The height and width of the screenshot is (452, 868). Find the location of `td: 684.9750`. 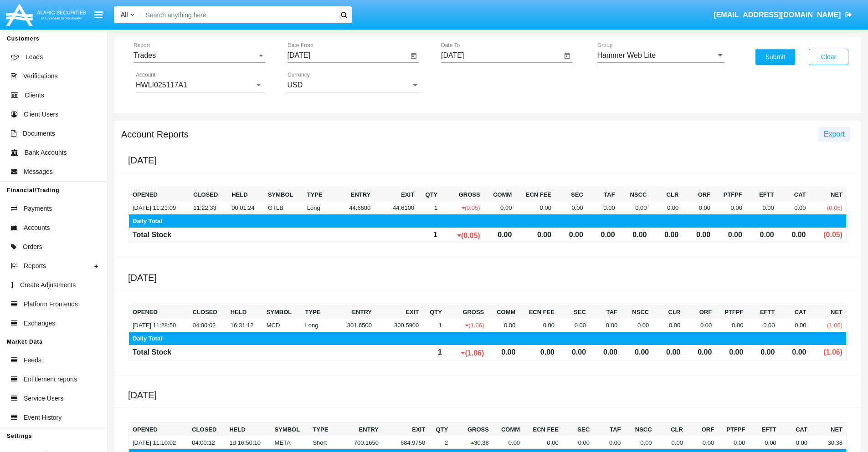

td: 684.9750 is located at coordinates (406, 442).